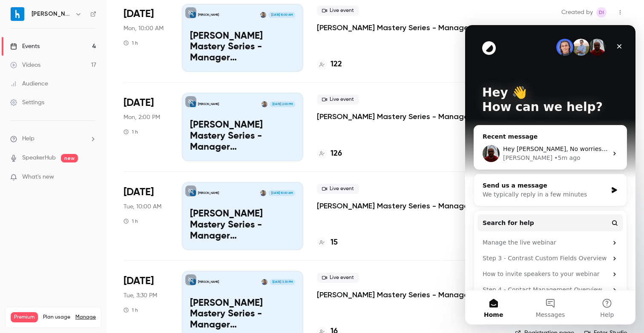 The width and height of the screenshot is (644, 333). What do you see at coordinates (146, 127) in the screenshot?
I see `div: Oct 20 Mon, 2:00 PM (America/New York)` at bounding box center [146, 127].